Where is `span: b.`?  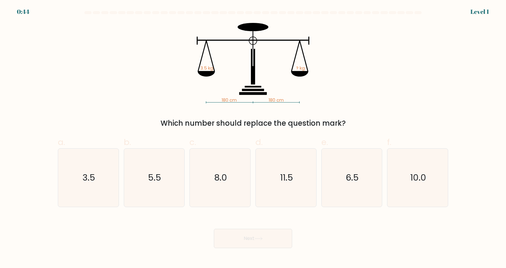 span: b. is located at coordinates (127, 142).